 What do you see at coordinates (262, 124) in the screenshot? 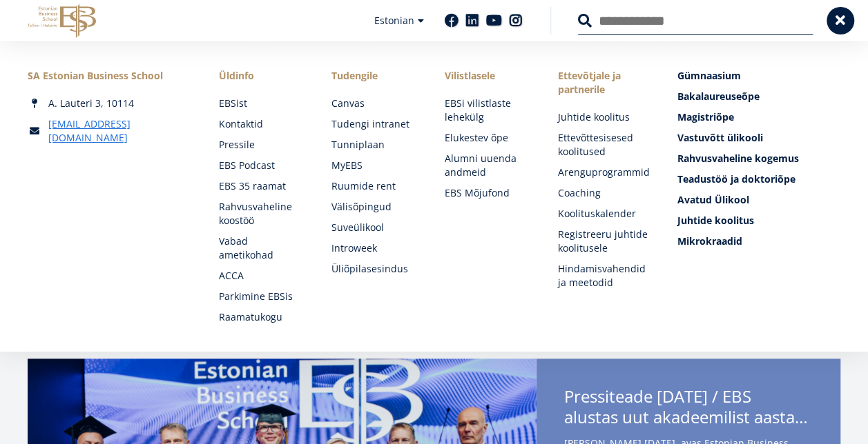
I see `a: Kontaktid` at bounding box center [262, 124].